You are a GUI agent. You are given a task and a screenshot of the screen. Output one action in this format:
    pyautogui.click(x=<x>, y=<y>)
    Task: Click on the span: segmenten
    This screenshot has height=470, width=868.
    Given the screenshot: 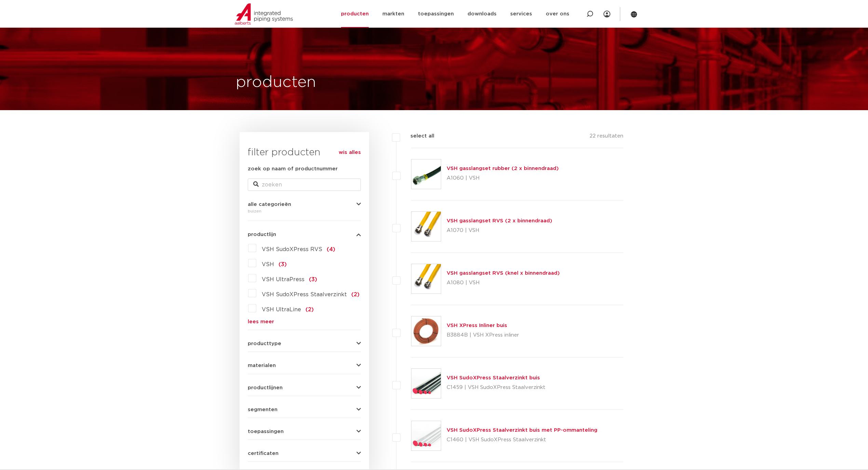 What is the action you would take?
    pyautogui.click(x=263, y=409)
    